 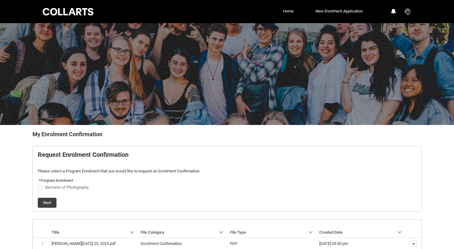 What do you see at coordinates (83, 155) in the screenshot?
I see `b: Request Enrolment Confirmation` at bounding box center [83, 155].